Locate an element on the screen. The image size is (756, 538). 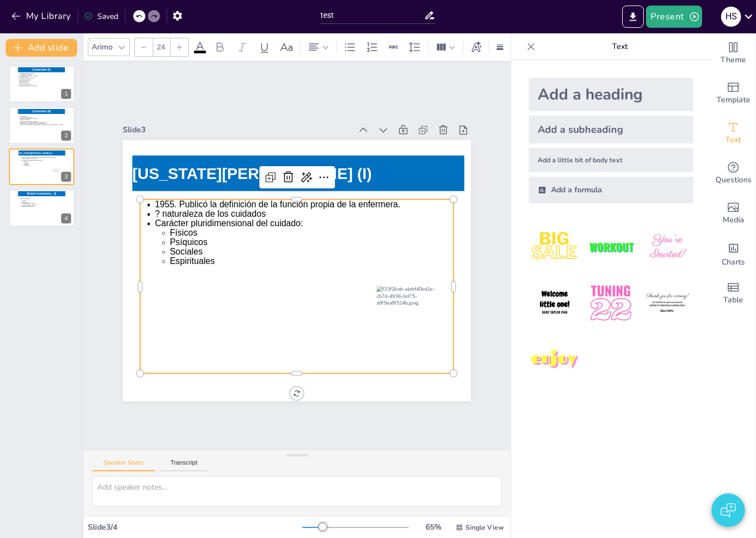
button: Present is located at coordinates (673, 17).